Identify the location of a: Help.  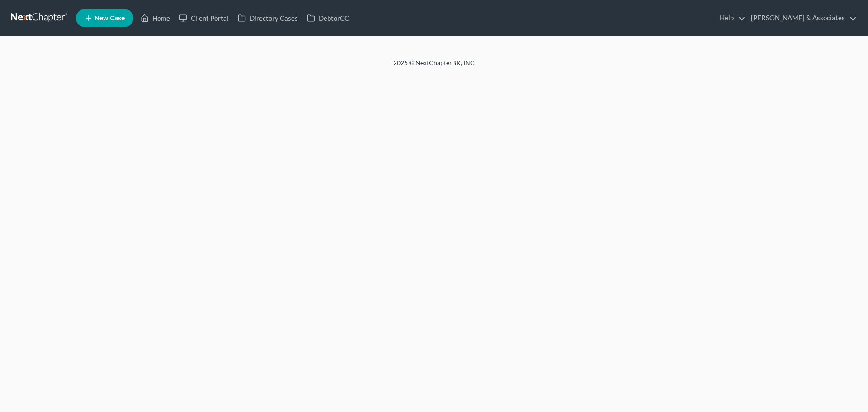
(730, 18).